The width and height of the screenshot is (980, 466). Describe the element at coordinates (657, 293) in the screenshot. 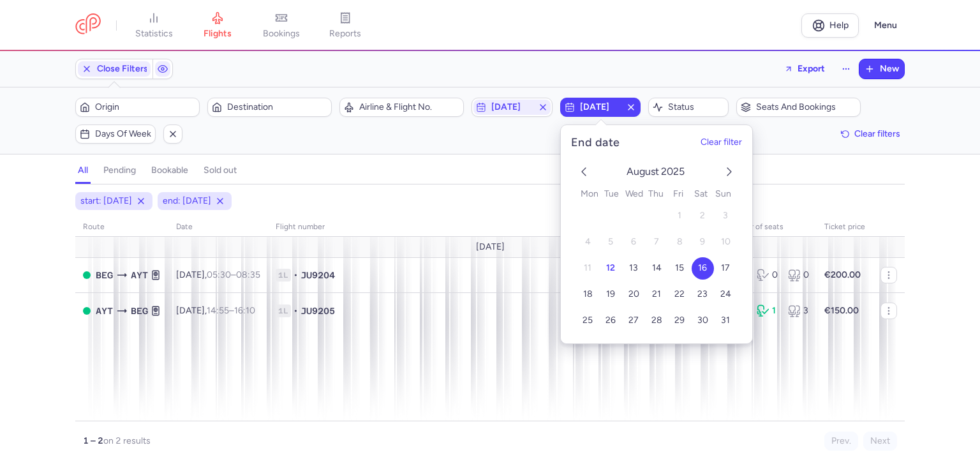

I see `span: 21` at that location.